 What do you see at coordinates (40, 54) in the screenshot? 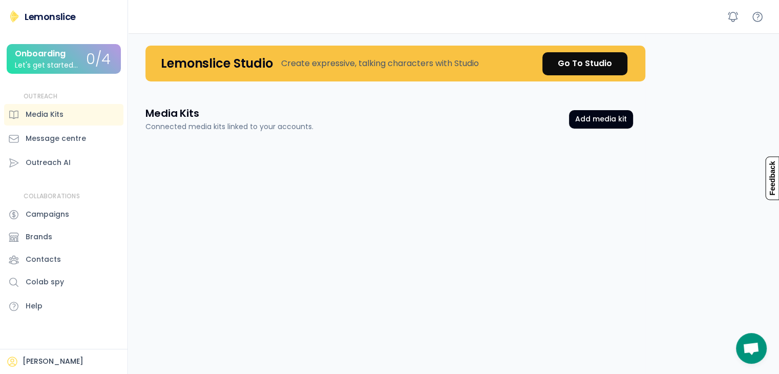
I see `div: Onboarding` at bounding box center [40, 54].